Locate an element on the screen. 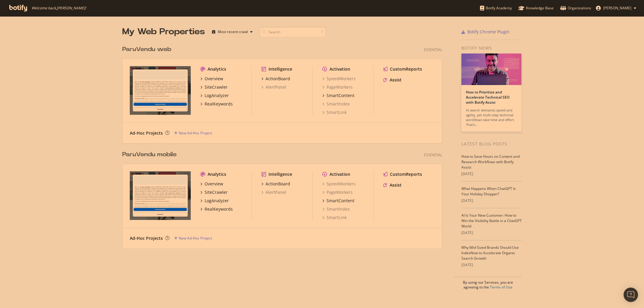  a: Why Mid-Sized Brands Should Use IndexNow to Accelerate Organic Search Growth is located at coordinates (490, 253).